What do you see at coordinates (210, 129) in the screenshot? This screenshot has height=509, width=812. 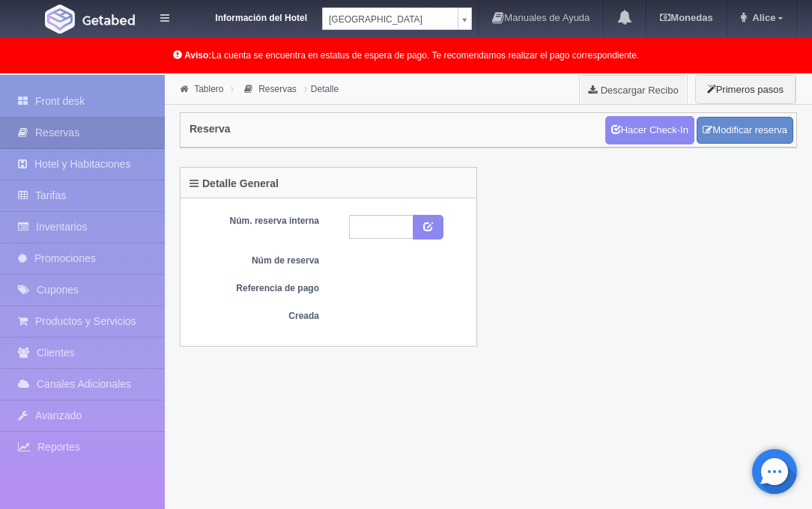 I see `h4: Reserva` at bounding box center [210, 129].